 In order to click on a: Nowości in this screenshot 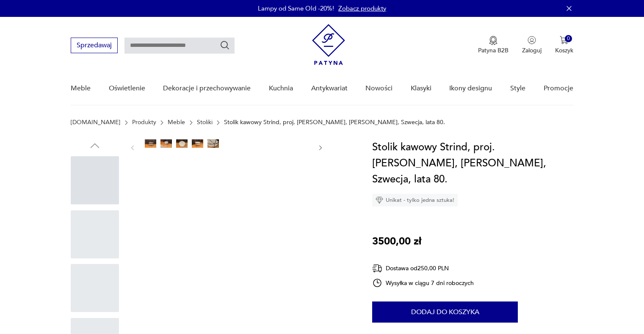, I will do `click(379, 88)`.